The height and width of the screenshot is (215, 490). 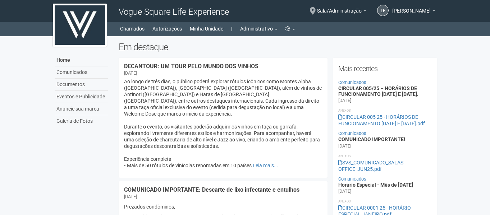 What do you see at coordinates (372, 139) in the screenshot?
I see `a: COMUNICADO IMPORTANTE!` at bounding box center [372, 139].